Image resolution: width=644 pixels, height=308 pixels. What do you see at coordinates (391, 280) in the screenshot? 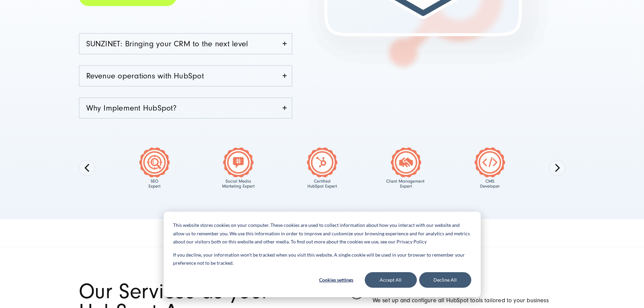
I see `button: Accept All` at bounding box center [391, 280].